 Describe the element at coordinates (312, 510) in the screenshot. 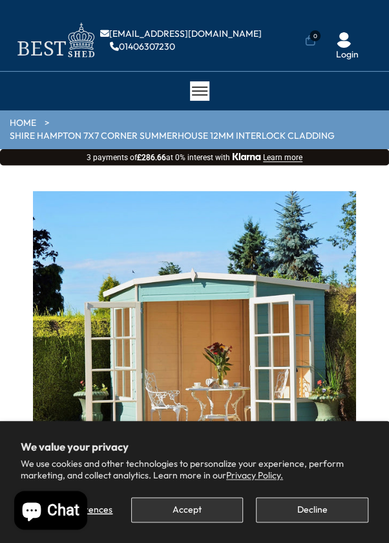

I see `button: Decline` at that location.